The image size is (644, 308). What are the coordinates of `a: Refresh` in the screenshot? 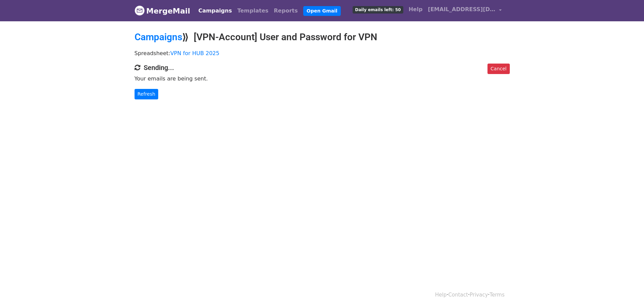 It's located at (146, 94).